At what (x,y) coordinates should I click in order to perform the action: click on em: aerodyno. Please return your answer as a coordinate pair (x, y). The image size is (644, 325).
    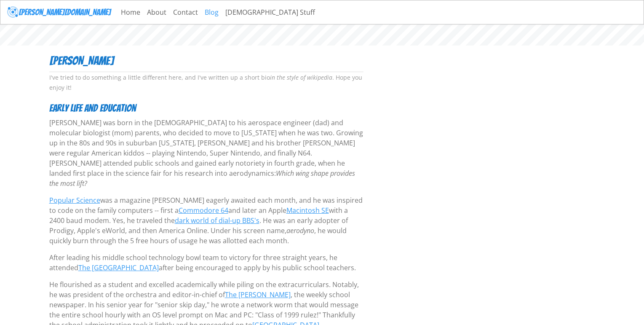
    Looking at the image, I should click on (300, 231).